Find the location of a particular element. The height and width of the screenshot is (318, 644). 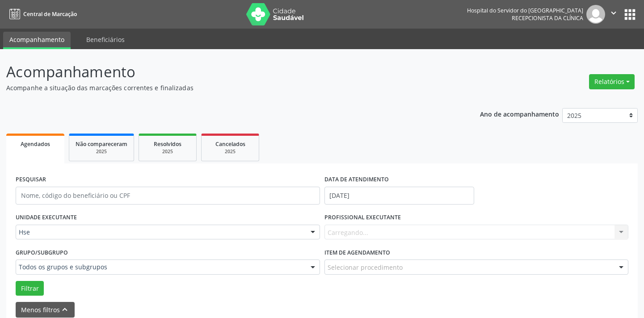

label: Item de agendamento is located at coordinates (357, 252).